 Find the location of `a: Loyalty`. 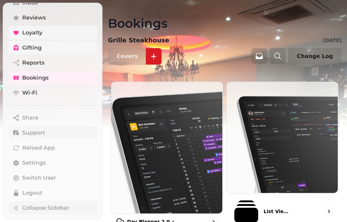

a: Loyalty is located at coordinates (53, 33).